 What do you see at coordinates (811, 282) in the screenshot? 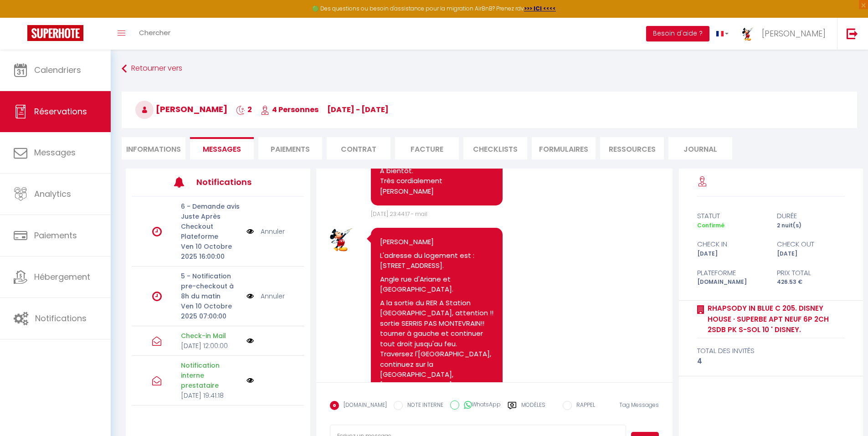
I see `div: 426.53 €` at bounding box center [811, 282].